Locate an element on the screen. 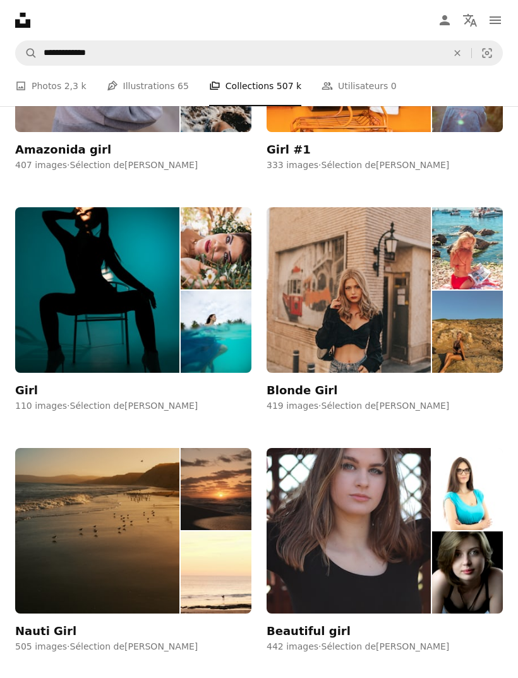 The image size is (518, 678). img: photo-1738603304622-0d0cf2743f4e is located at coordinates (216, 489).